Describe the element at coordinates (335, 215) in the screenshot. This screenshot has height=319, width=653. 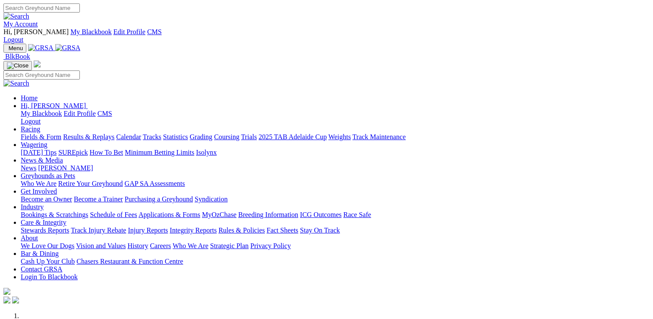
I see `div: Industry` at that location.